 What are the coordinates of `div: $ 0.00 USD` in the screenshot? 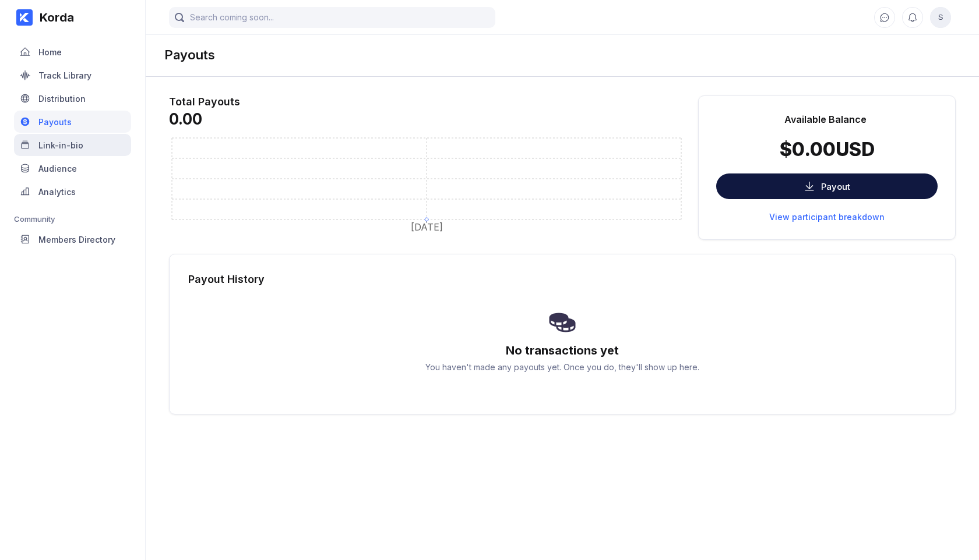 It's located at (827, 149).